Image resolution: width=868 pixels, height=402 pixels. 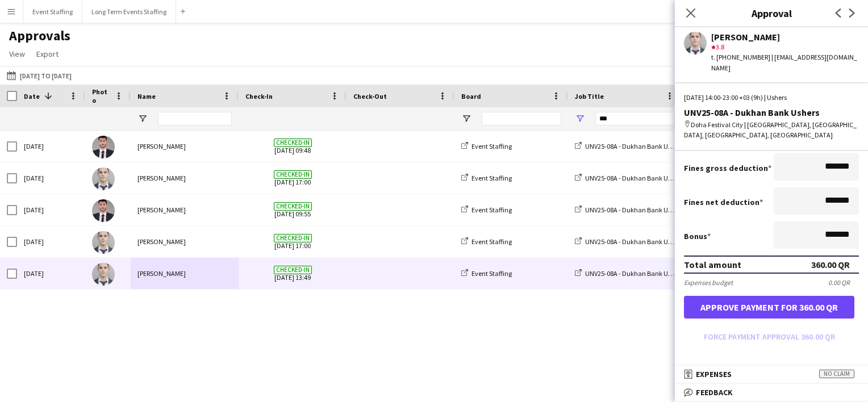 What do you see at coordinates (712, 265) in the screenshot?
I see `div: Total amount` at bounding box center [712, 265].